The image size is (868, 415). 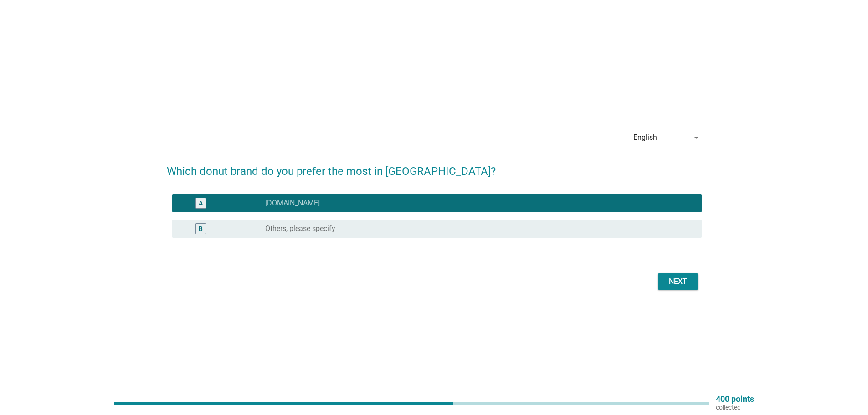 I want to click on div: B, so click(x=200, y=228).